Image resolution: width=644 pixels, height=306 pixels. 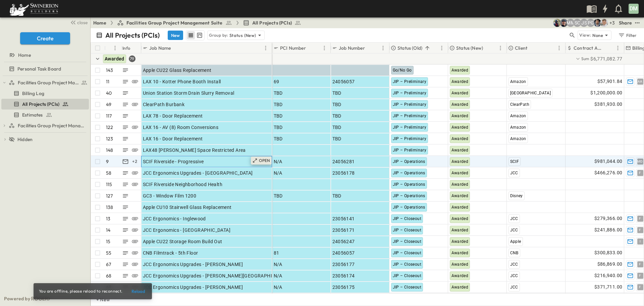 I want to click on p: 68, so click(x=109, y=275).